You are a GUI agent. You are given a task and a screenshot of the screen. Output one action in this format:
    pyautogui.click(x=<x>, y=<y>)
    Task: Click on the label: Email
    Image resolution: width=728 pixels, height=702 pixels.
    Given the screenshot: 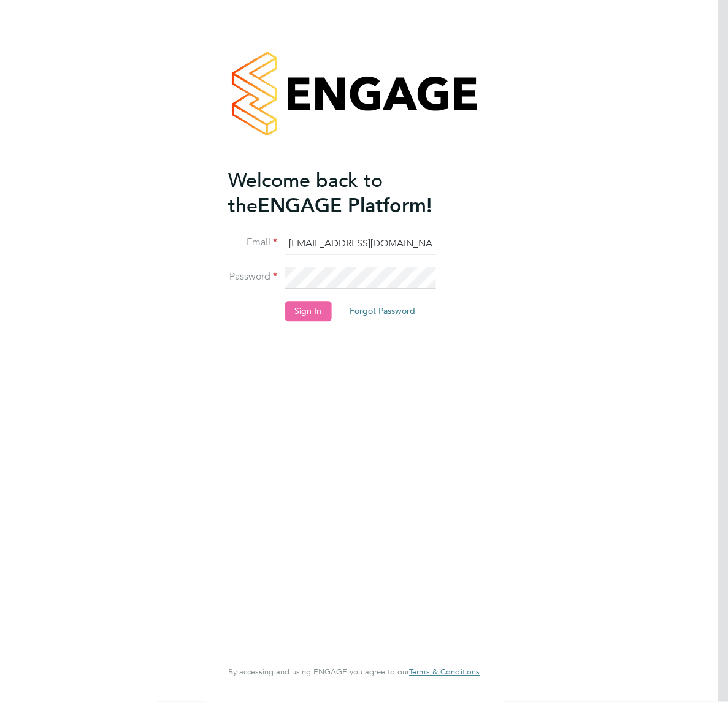 What is the action you would take?
    pyautogui.click(x=252, y=243)
    